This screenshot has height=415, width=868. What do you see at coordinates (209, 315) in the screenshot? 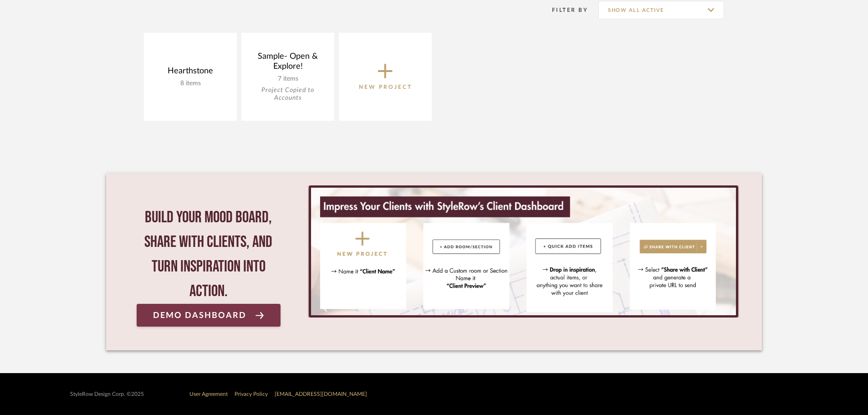
I see `a: Demo Dashboard` at bounding box center [209, 315].